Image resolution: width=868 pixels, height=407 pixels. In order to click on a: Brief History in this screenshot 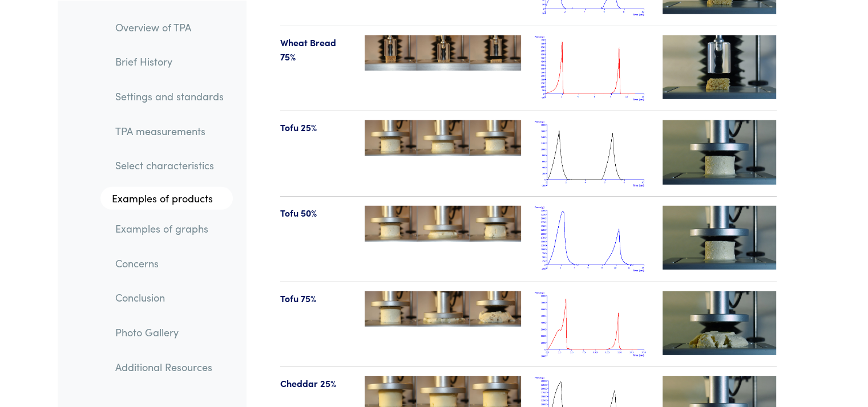, I will do `click(170, 62)`.